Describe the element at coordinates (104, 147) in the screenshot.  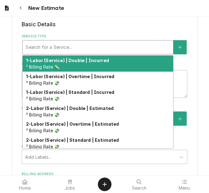
I see `label: Labels` at that location.